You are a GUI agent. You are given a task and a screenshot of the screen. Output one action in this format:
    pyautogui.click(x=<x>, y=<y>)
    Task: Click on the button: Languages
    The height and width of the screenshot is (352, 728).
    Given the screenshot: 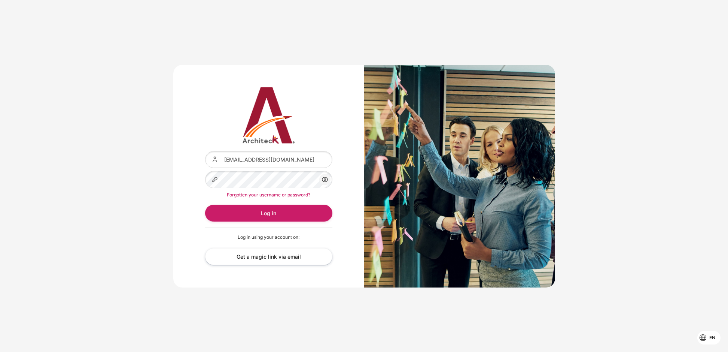 What is the action you would take?
    pyautogui.click(x=709, y=337)
    